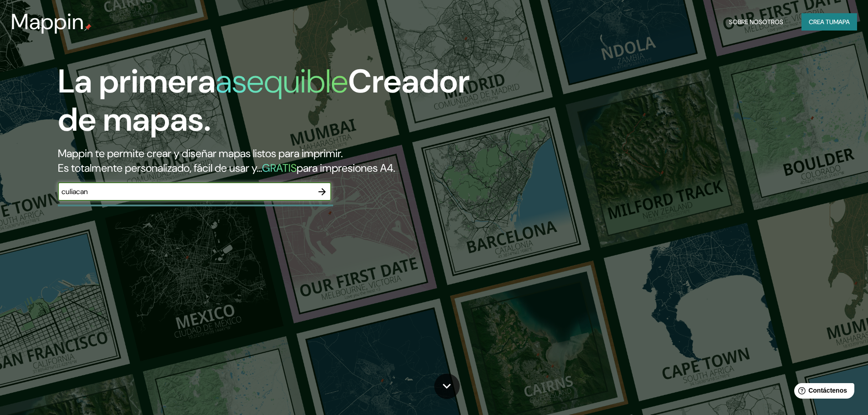 The image size is (868, 415). Describe the element at coordinates (842, 22) in the screenshot. I see `font: mapa` at that location.